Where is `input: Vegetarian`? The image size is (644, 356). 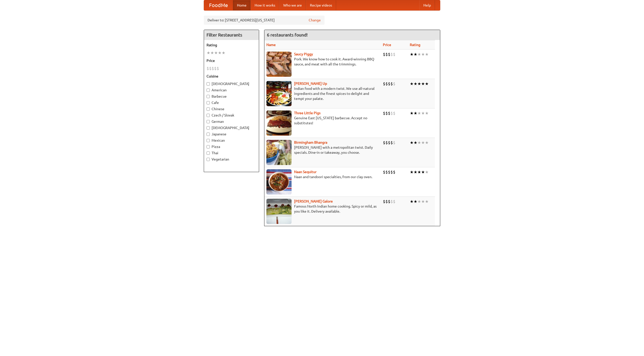
input: Vegetarian is located at coordinates (208, 159).